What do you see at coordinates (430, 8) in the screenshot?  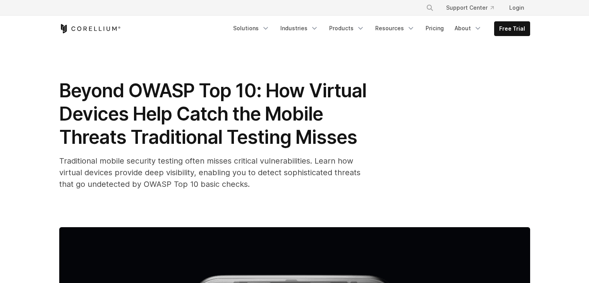 I see `button: Search` at bounding box center [430, 8].